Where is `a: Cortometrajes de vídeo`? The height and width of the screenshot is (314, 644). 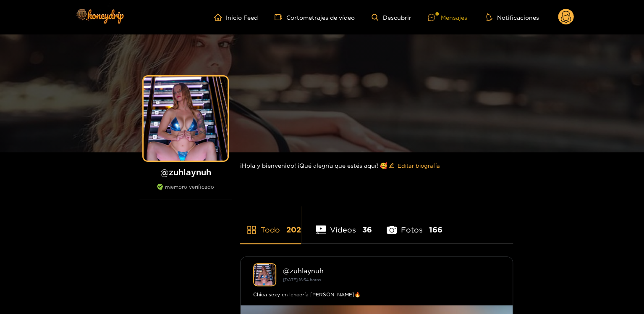
a: Cortometrajes de vídeo is located at coordinates (315, 17).